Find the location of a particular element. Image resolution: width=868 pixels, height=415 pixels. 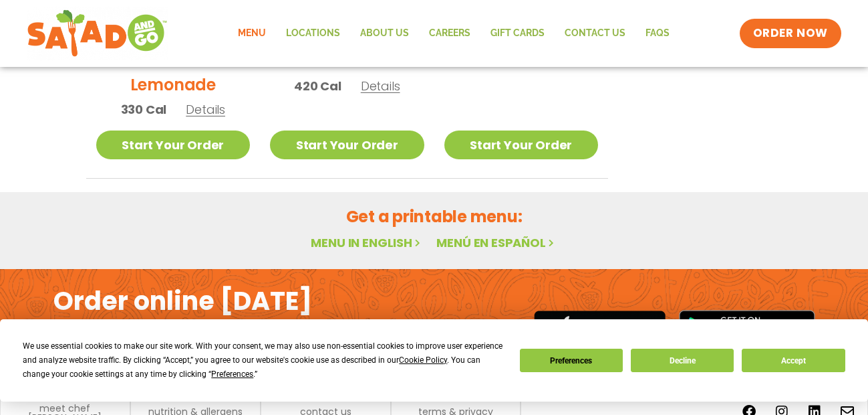

a: About Us is located at coordinates (384, 33).